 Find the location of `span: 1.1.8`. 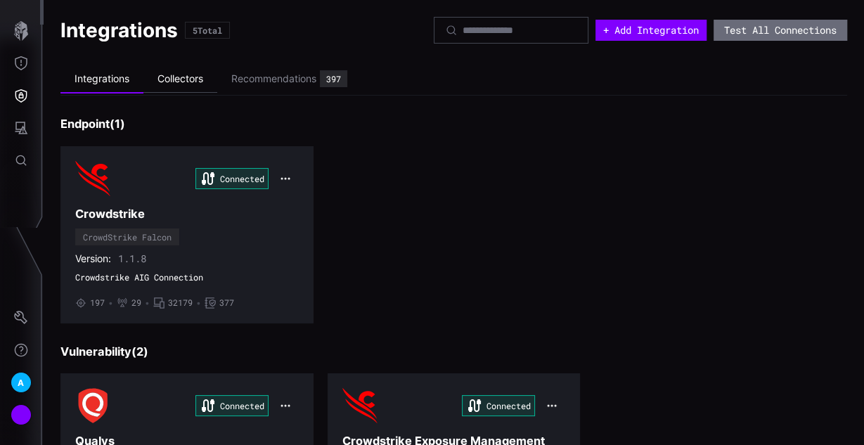

span: 1.1.8 is located at coordinates (132, 259).